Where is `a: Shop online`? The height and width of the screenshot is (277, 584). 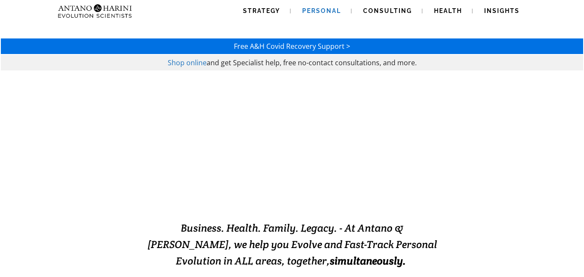 a: Shop online is located at coordinates (187, 63).